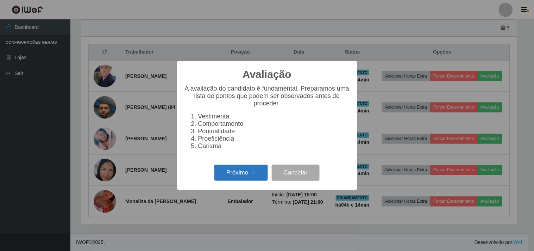 Image resolution: width=534 pixels, height=251 pixels. I want to click on p: A avaliação do candidato é fundamental. Preparamos uma lista de pontos que podem ser observados a..., so click(267, 96).